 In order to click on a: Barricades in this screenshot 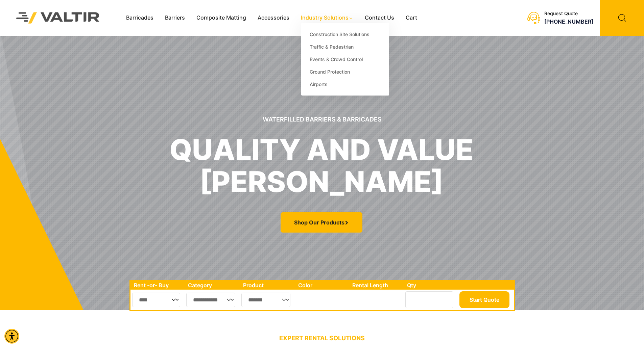, I will do `click(139, 18)`.